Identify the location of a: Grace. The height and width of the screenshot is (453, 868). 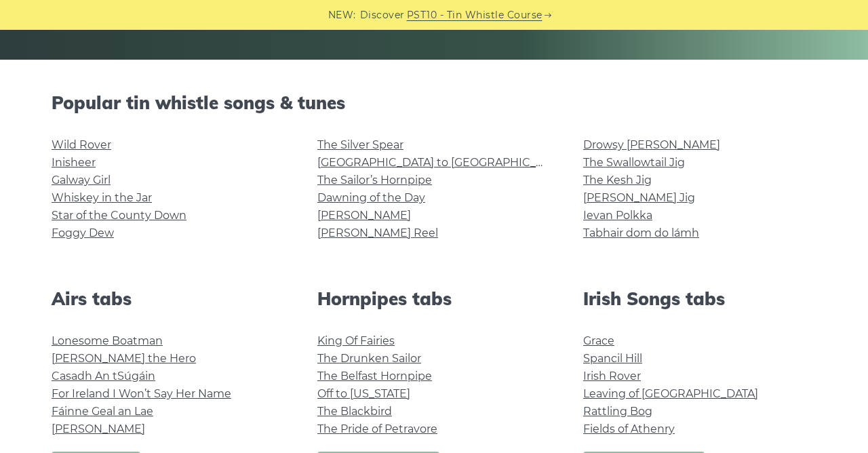
(599, 340).